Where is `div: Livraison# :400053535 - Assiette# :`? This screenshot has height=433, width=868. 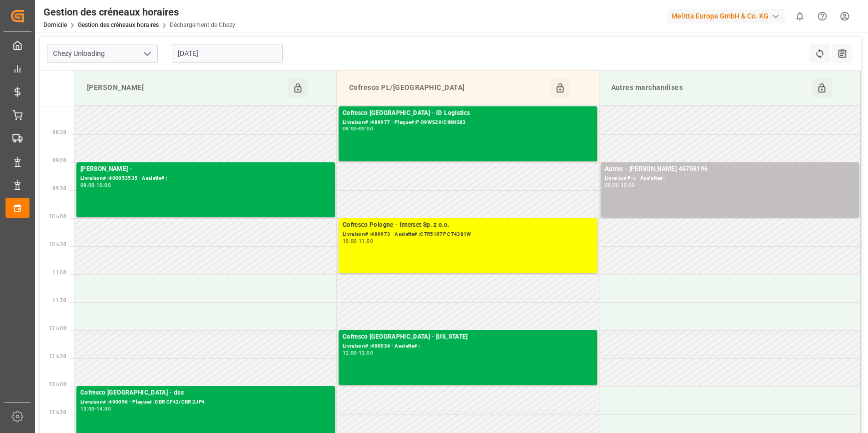 div: Livraison# :400053535 - Assiette# : is located at coordinates (206, 178).